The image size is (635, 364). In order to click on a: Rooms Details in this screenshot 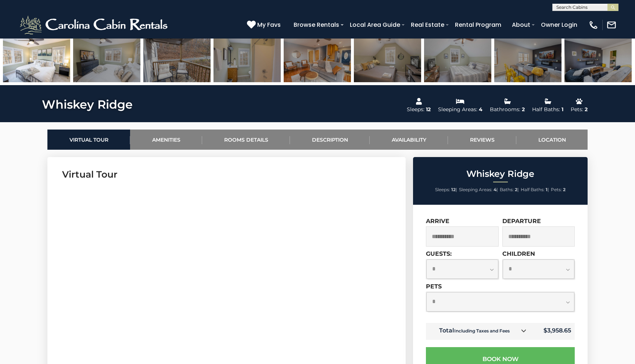, I will do `click(246, 140)`.